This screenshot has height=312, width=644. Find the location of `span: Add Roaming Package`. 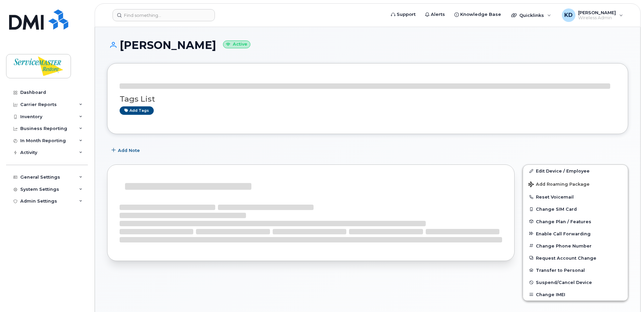

span: Add Roaming Package is located at coordinates (559, 185).